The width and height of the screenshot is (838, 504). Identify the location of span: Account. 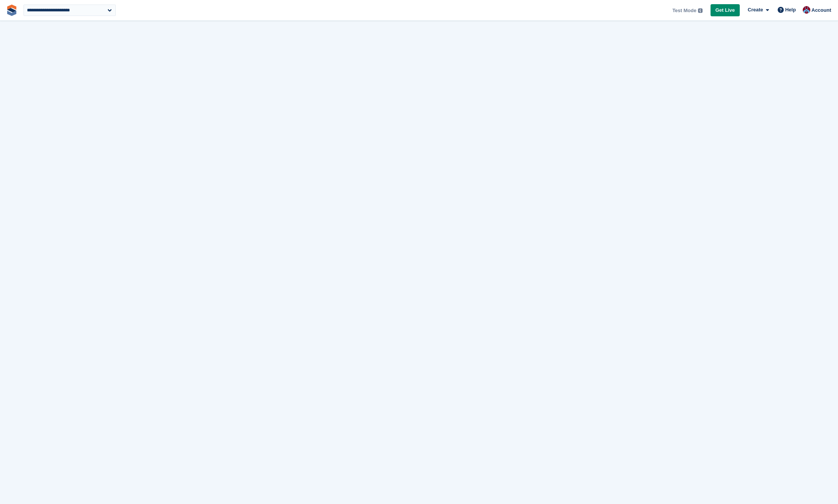
(821, 10).